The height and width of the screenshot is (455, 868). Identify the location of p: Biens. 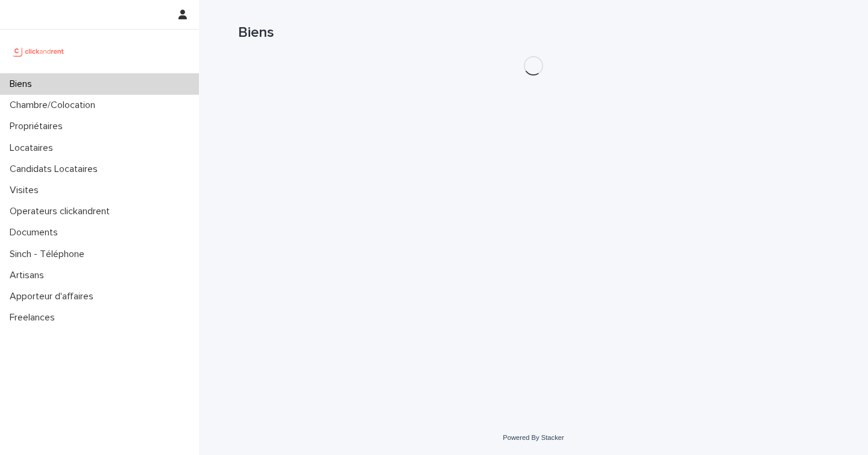
(23, 84).